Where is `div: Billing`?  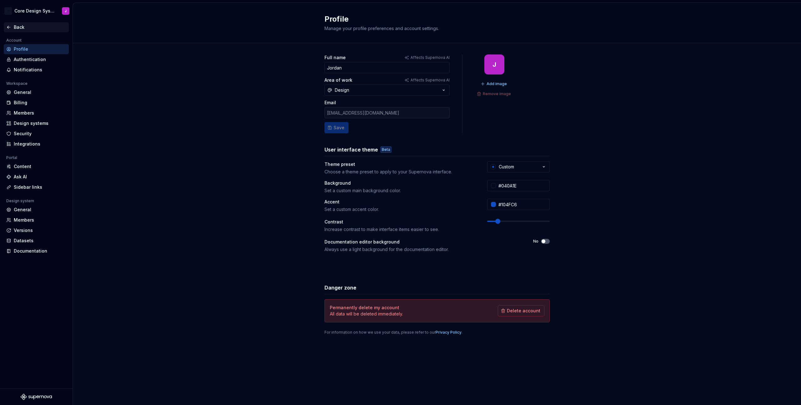 div: Billing is located at coordinates (40, 103).